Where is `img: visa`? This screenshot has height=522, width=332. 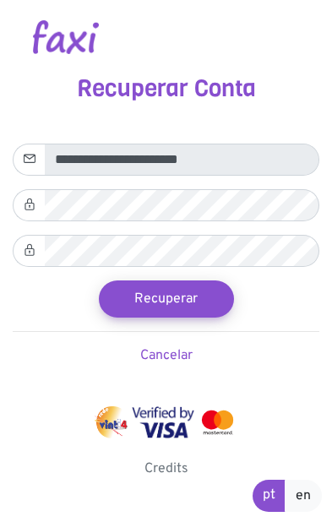 img: visa is located at coordinates (163, 422).